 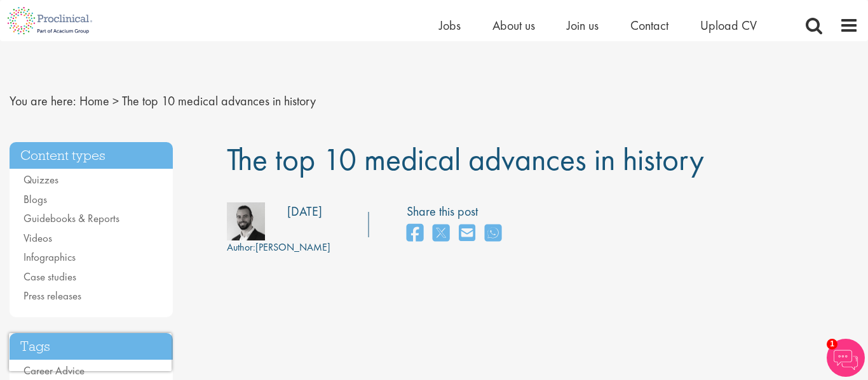 What do you see at coordinates (832, 344) in the screenshot?
I see `span: 1` at bounding box center [832, 344].